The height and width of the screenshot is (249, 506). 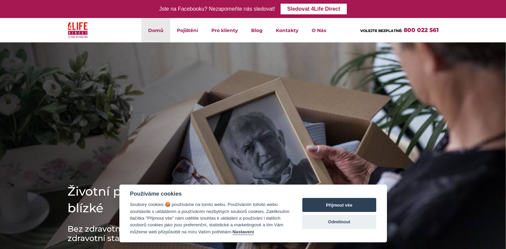 I want to click on a: Domů, so click(x=156, y=30).